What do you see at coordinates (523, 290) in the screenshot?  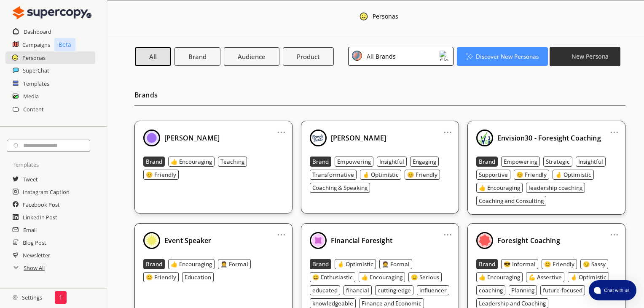 I see `b: Planning` at bounding box center [523, 290].